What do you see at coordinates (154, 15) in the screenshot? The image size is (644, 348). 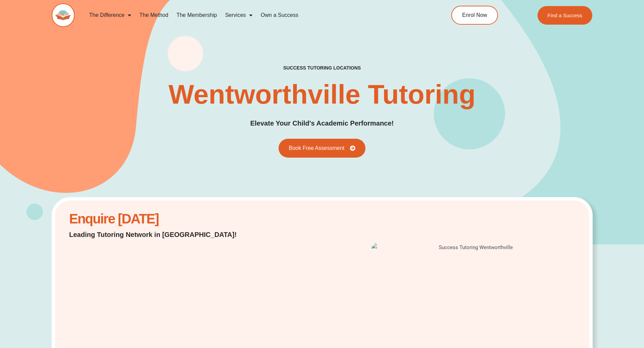 I see `a: The Method` at bounding box center [154, 15].